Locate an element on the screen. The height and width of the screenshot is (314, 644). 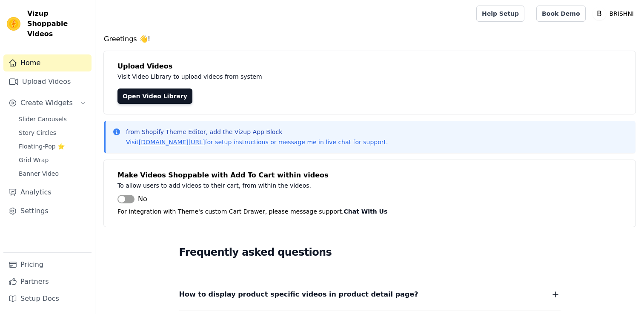
p: Visit Video Library to upload videos from system is located at coordinates (308, 77).